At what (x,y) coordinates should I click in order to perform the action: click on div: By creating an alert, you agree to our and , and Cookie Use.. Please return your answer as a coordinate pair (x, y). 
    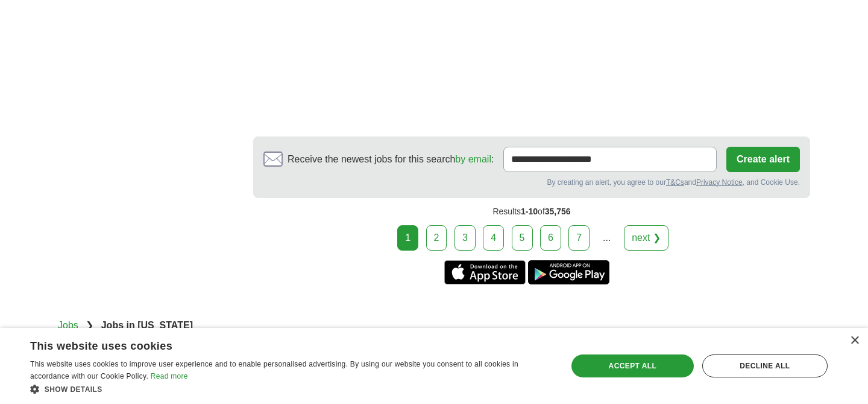
    Looking at the image, I should click on (532, 182).